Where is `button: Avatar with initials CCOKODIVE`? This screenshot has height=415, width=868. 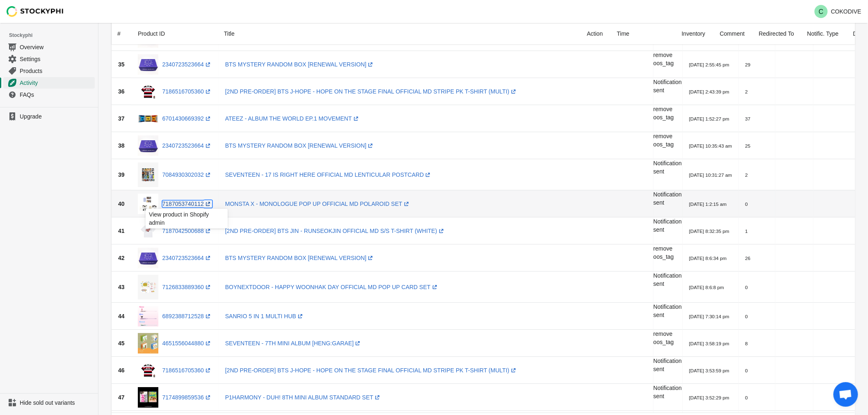 button: Avatar with initials CCOKODIVE is located at coordinates (838, 11).